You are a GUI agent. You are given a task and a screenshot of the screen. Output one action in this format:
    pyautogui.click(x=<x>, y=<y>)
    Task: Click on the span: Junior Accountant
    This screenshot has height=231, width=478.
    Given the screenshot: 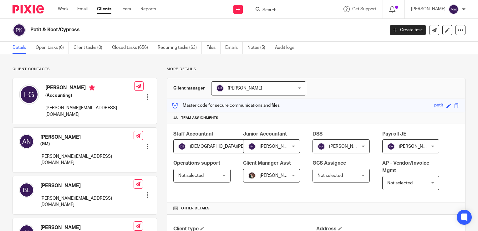 What is the action you would take?
    pyautogui.click(x=265, y=134)
    